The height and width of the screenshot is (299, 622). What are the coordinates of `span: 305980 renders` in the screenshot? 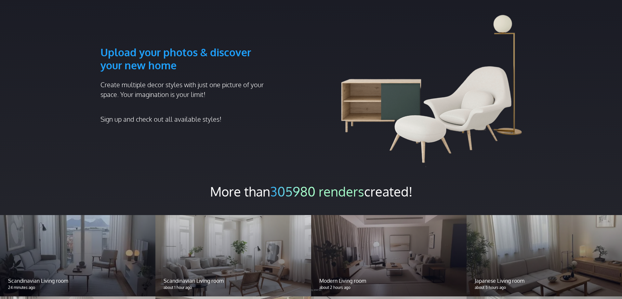 It's located at (317, 191).